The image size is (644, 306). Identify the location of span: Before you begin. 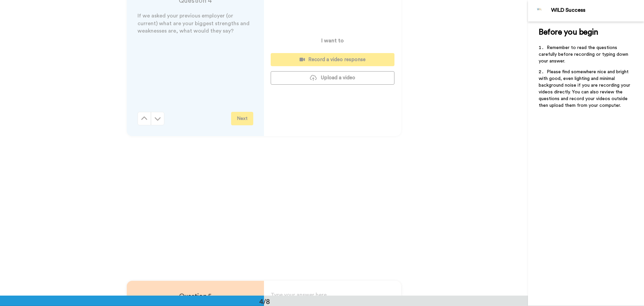
(568, 32).